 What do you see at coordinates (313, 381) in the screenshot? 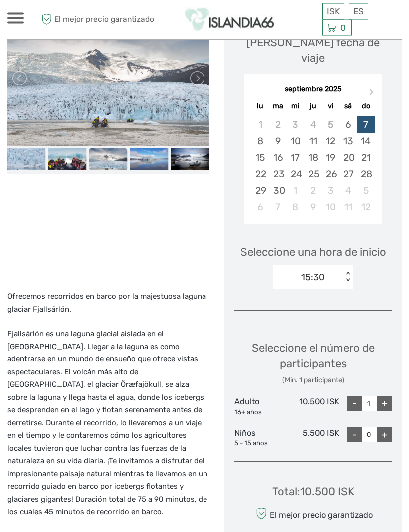
I see `div: (Min. 1 participante)` at bounding box center [313, 381].